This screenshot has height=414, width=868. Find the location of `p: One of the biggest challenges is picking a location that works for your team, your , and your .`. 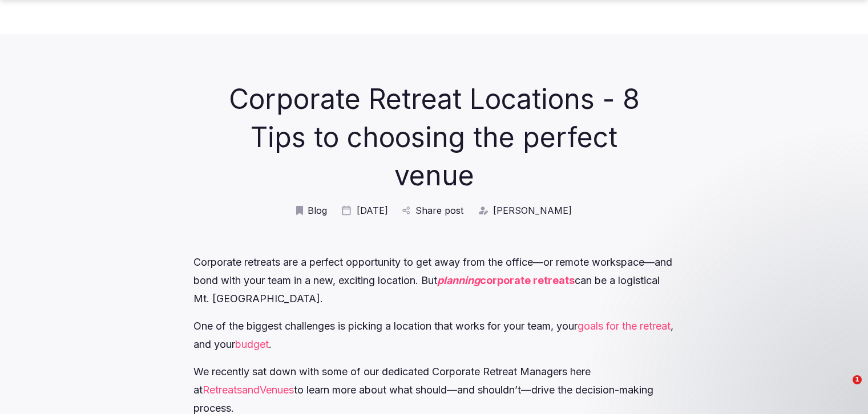

p: One of the biggest challenges is picking a location that works for your team, your , and your . is located at coordinates (434, 336).